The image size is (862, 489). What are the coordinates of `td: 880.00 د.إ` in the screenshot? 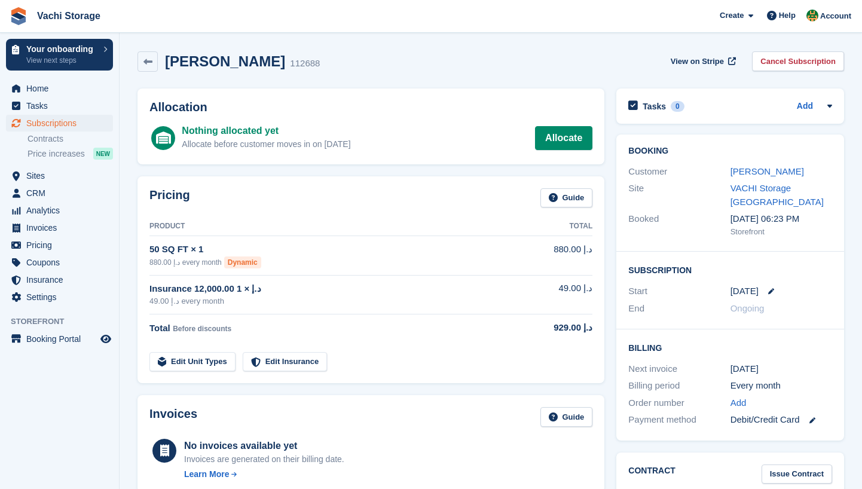 It's located at (552, 255).